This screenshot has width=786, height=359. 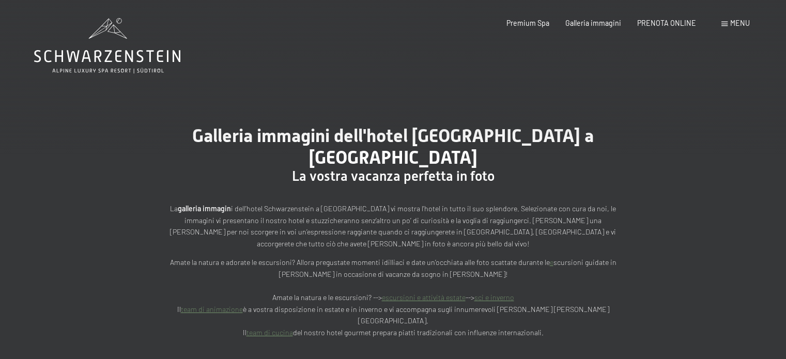 What do you see at coordinates (594, 23) in the screenshot?
I see `a: Galleria immagini` at bounding box center [594, 23].